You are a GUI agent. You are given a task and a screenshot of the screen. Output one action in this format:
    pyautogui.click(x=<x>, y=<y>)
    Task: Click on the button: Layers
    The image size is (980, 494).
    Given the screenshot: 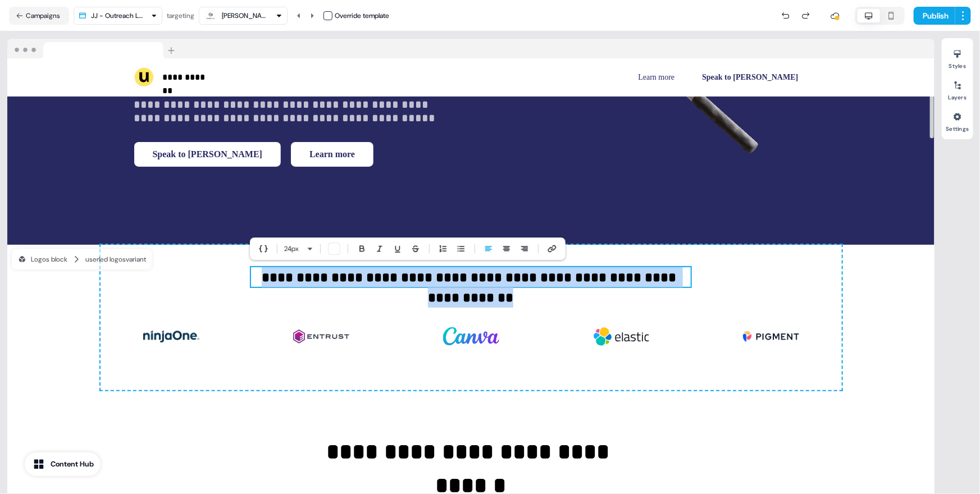 What is the action you would take?
    pyautogui.click(x=957, y=88)
    